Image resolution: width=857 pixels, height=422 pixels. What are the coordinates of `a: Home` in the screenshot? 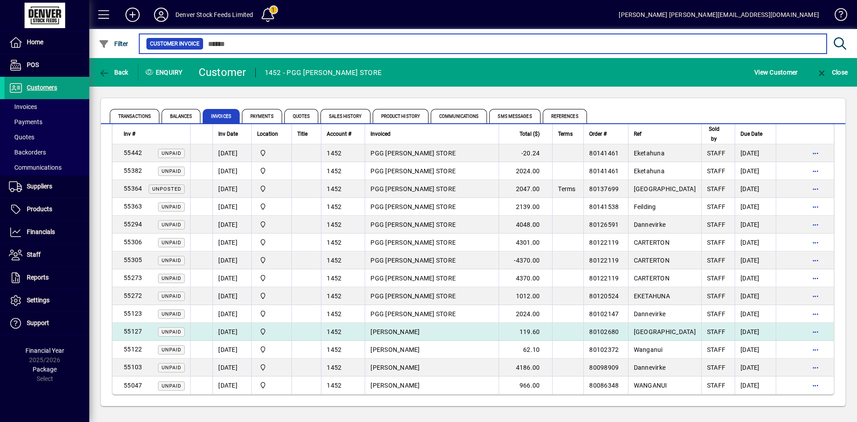 It's located at (47, 42).